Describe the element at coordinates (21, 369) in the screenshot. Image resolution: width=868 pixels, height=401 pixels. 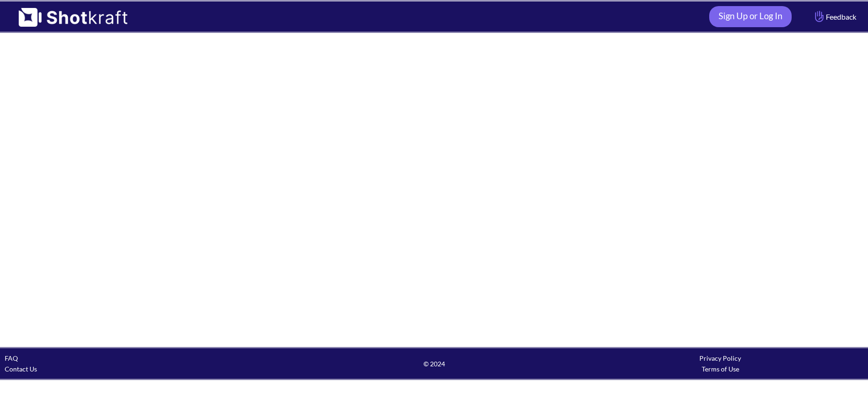
I see `a: Contact Us` at that location.